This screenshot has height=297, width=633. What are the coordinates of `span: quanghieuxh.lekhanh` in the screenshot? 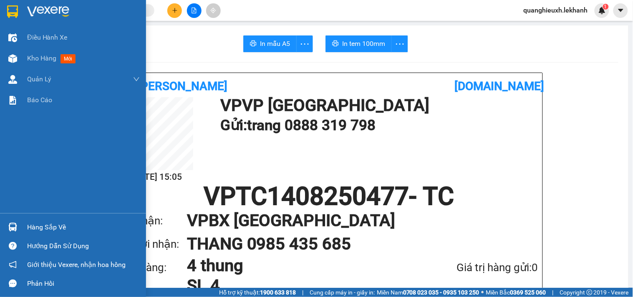 It's located at (556, 10).